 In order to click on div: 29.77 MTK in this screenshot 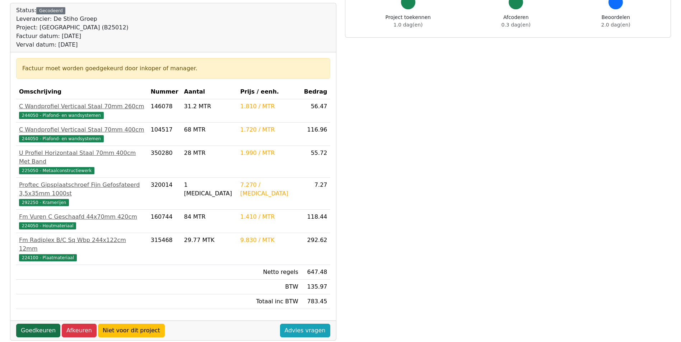, I will do `click(209, 241)`.